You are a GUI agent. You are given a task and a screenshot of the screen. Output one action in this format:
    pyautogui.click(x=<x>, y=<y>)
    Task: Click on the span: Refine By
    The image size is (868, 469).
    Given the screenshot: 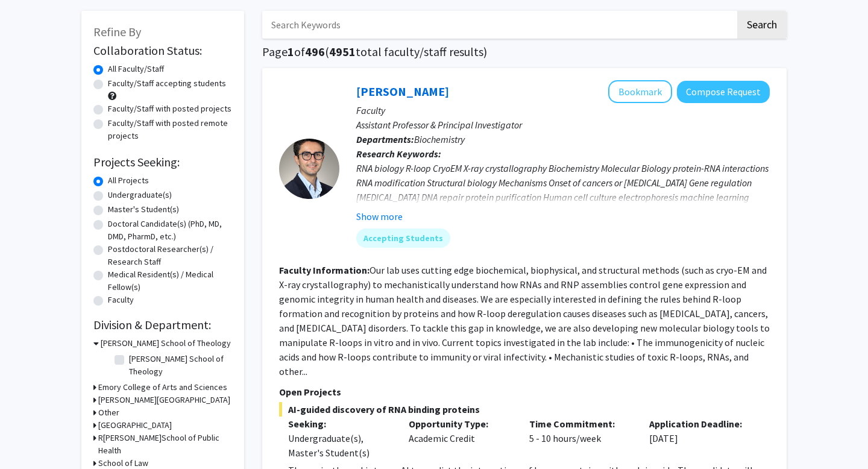 What is the action you would take?
    pyautogui.click(x=117, y=31)
    